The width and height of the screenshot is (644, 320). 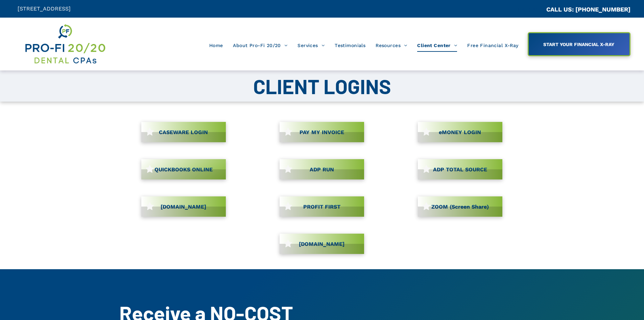 I want to click on a: Services, so click(x=311, y=45).